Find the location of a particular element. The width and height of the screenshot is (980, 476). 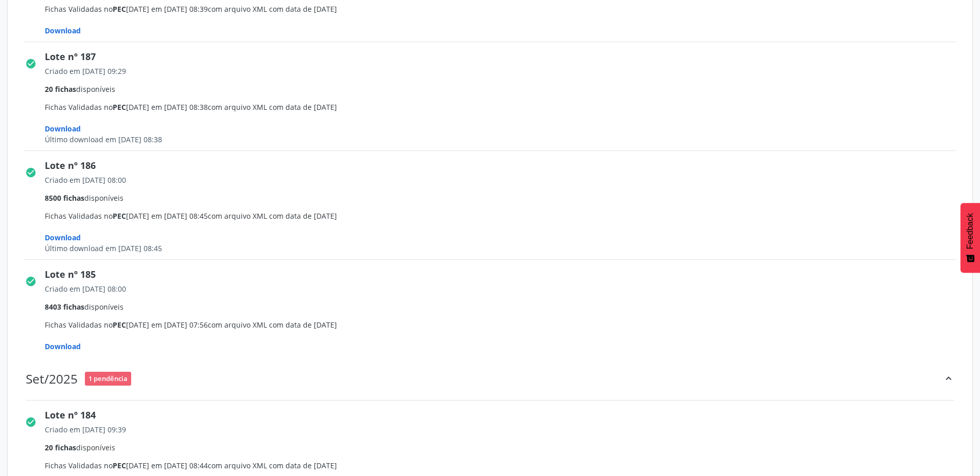

span: 8403 fichas is located at coordinates (65, 307).